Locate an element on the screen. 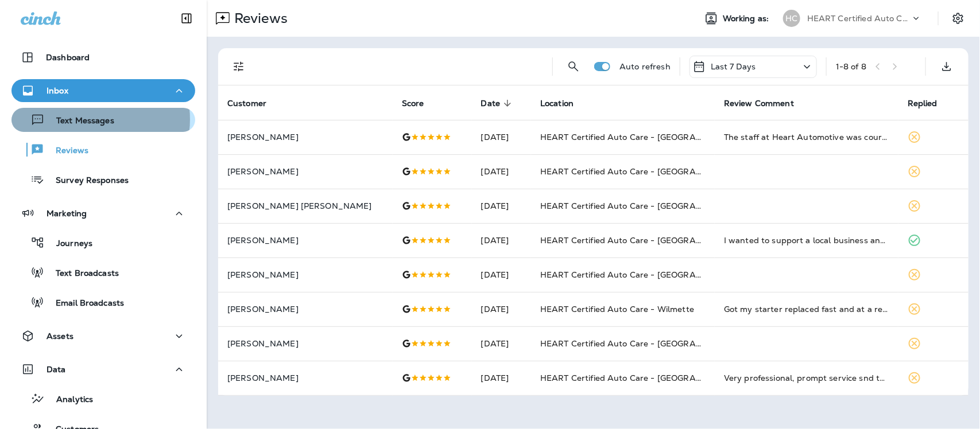 This screenshot has width=980, height=429. div: 1 - 8 of 8 is located at coordinates (851, 67).